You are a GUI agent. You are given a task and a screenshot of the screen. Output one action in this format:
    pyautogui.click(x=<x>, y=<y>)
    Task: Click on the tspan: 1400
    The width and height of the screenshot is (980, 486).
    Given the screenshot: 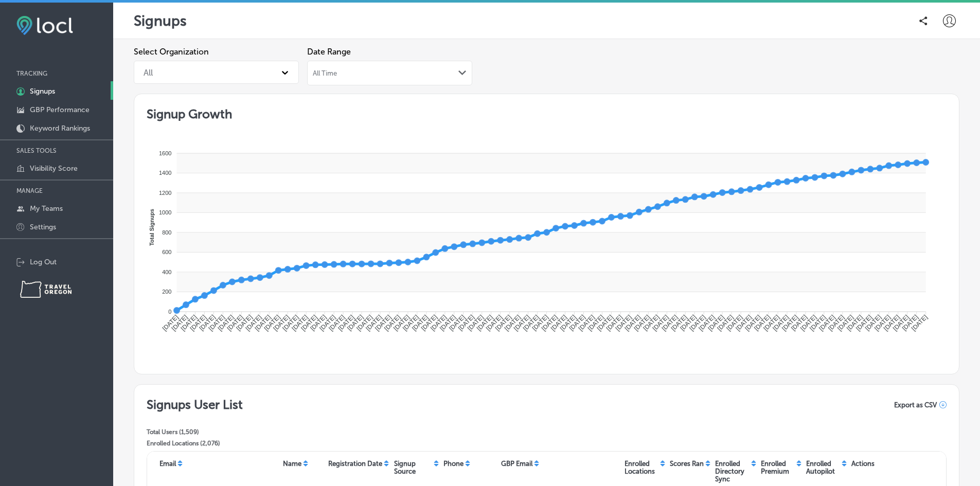 What is the action you would take?
    pyautogui.click(x=165, y=172)
    